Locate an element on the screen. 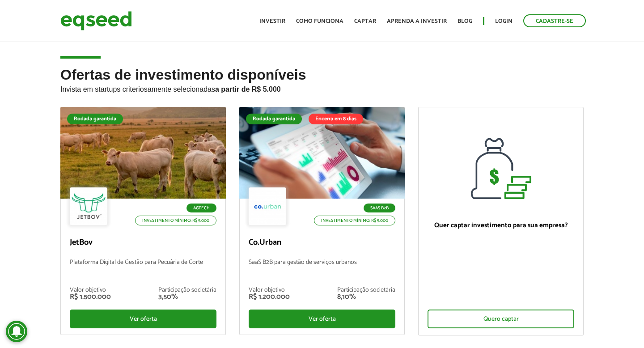 The width and height of the screenshot is (644, 348). p: Plataforma Digital de Gestão para Pecuária de Corte is located at coordinates (143, 268).